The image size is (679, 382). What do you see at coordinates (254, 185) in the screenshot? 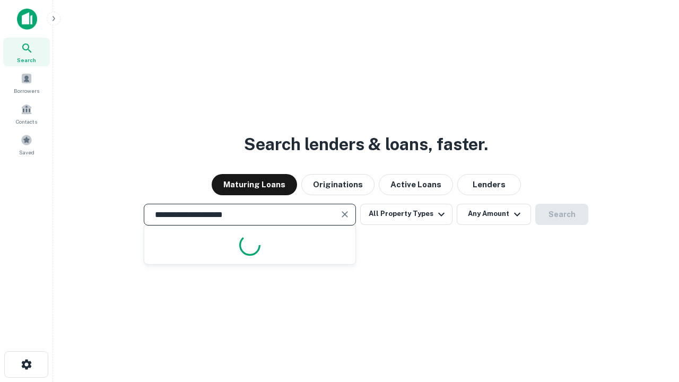
I see `button: Maturing Loans` at bounding box center [254, 185].